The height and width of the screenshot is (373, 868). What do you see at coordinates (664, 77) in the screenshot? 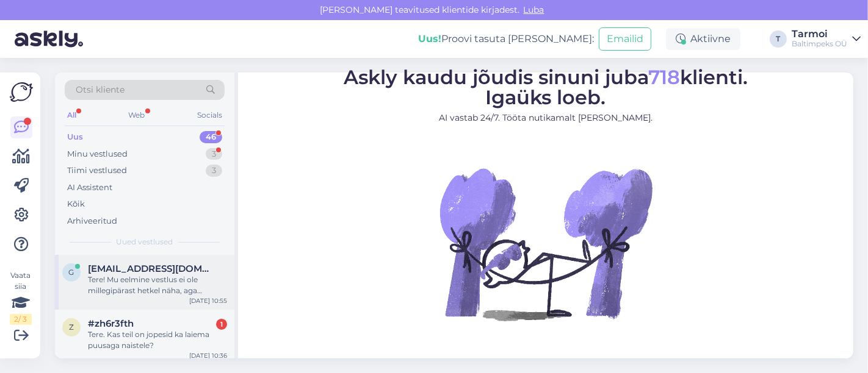
I see `span: 718` at bounding box center [664, 77].